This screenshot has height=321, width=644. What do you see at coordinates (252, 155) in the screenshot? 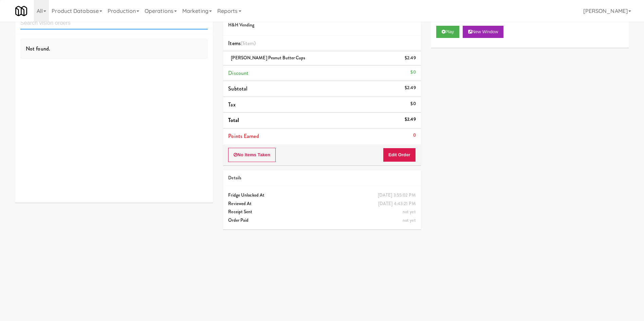
I see `button: No Items Taken` at bounding box center [252, 155].